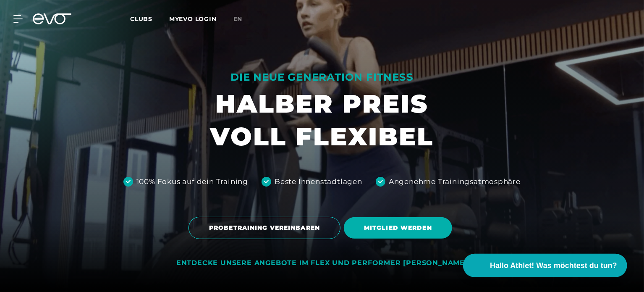 The height and width of the screenshot is (292, 644). What do you see at coordinates (141, 19) in the screenshot?
I see `span: Clubs` at bounding box center [141, 19].